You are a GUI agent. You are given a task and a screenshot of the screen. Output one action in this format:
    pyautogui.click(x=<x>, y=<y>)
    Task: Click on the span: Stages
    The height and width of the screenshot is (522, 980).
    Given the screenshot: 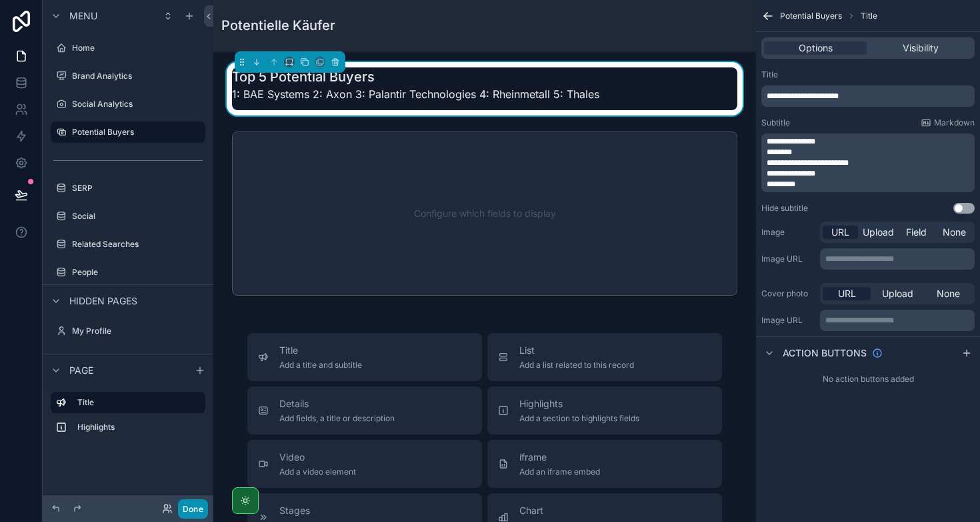 What is the action you would take?
    pyautogui.click(x=319, y=510)
    